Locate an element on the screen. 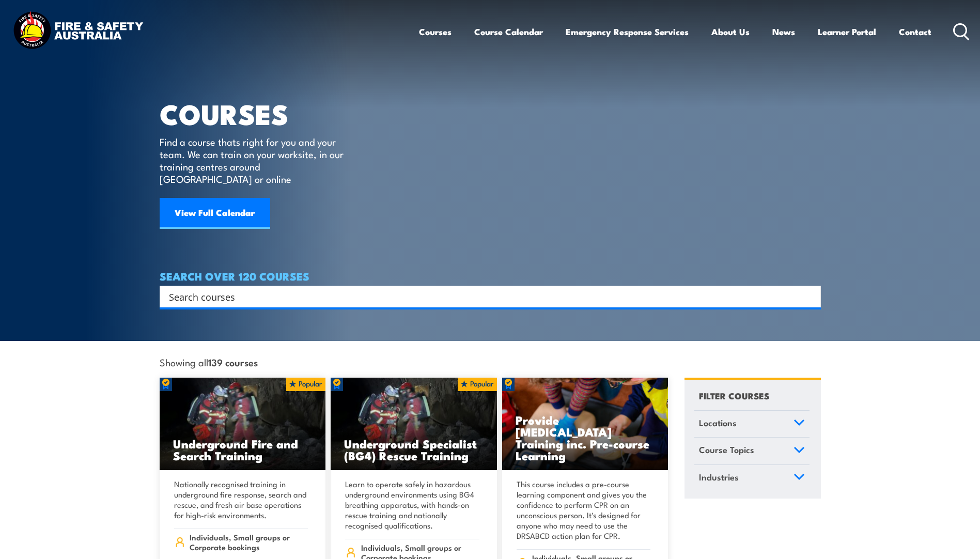 This screenshot has width=980, height=559. h4: SEARCH OVER 120 COURSES is located at coordinates (490, 275).